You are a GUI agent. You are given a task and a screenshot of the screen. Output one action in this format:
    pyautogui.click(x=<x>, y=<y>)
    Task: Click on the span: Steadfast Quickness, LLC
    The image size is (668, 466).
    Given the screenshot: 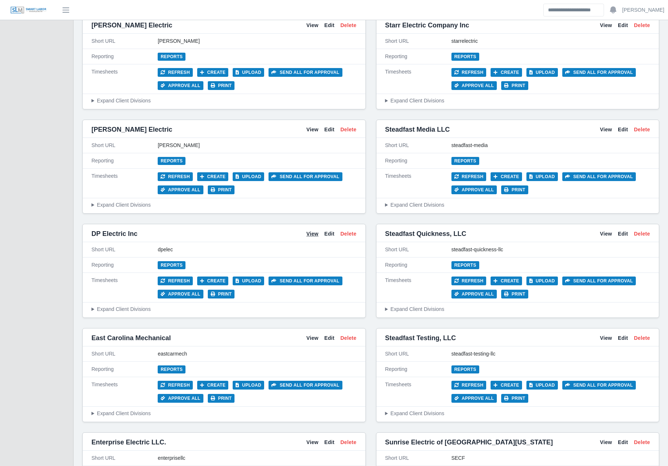 What is the action you would take?
    pyautogui.click(x=426, y=234)
    